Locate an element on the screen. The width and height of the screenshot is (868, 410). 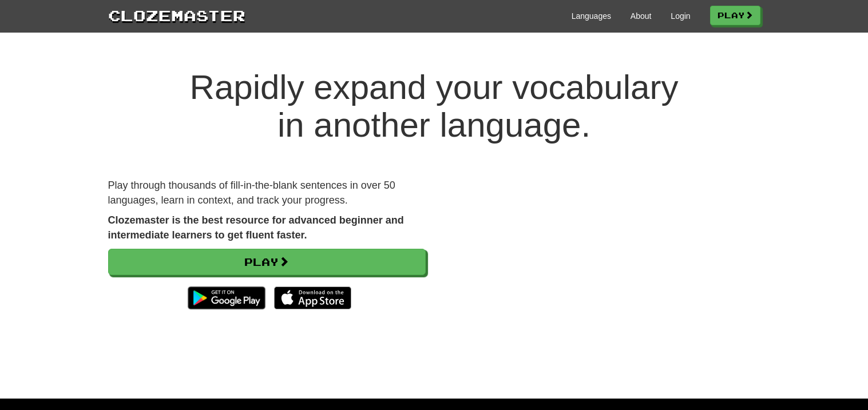
a: Clozemaster is located at coordinates (177, 15).